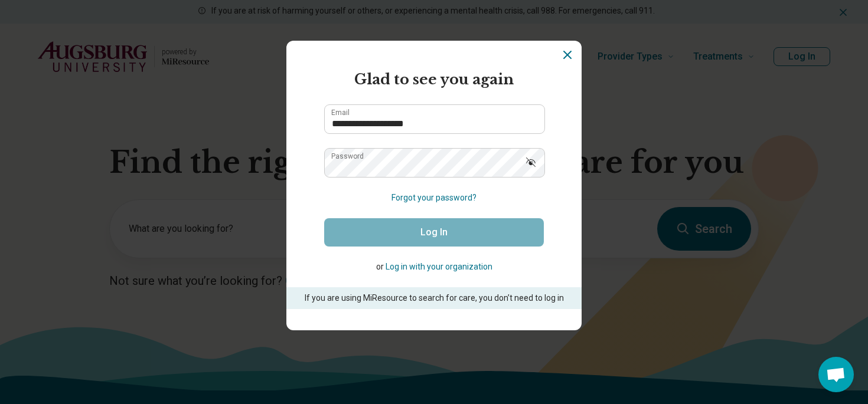 The width and height of the screenshot is (868, 404). What do you see at coordinates (434, 267) in the screenshot?
I see `p: or` at bounding box center [434, 267].